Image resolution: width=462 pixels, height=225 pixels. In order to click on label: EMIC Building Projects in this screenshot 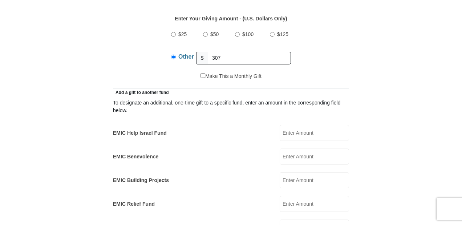, I will do `click(141, 180)`.